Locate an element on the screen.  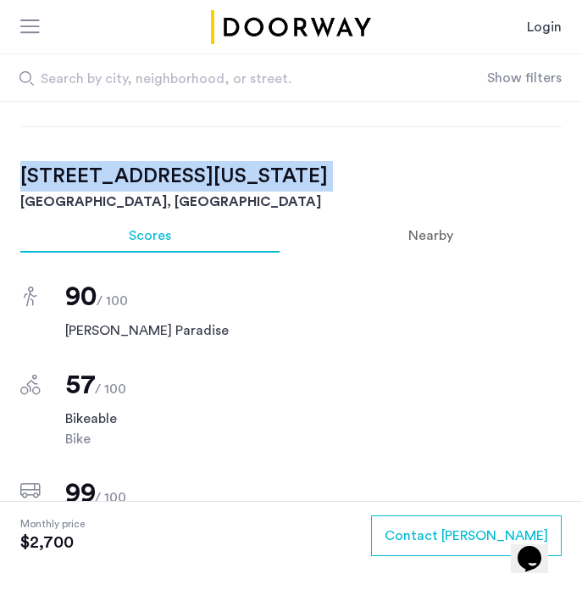
button: Show or hide filters is located at coordinates (524, 78).